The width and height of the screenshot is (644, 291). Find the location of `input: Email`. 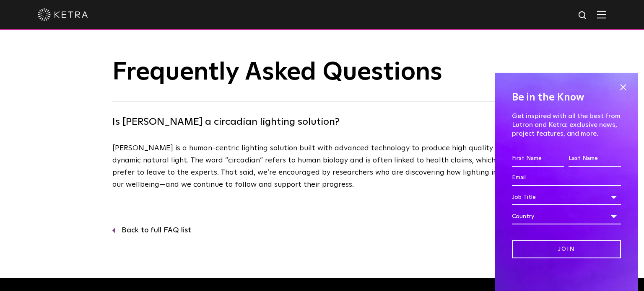

input: Email is located at coordinates (567, 178).